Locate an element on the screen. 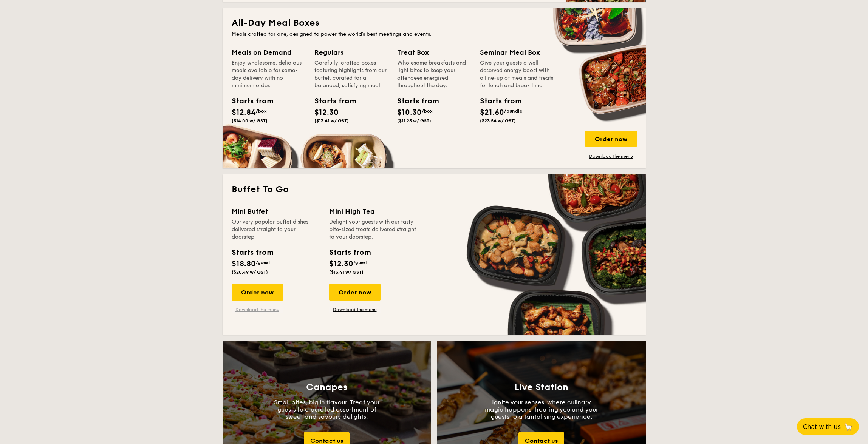 Image resolution: width=868 pixels, height=444 pixels. h2: Buffet To Go is located at coordinates (434, 189).